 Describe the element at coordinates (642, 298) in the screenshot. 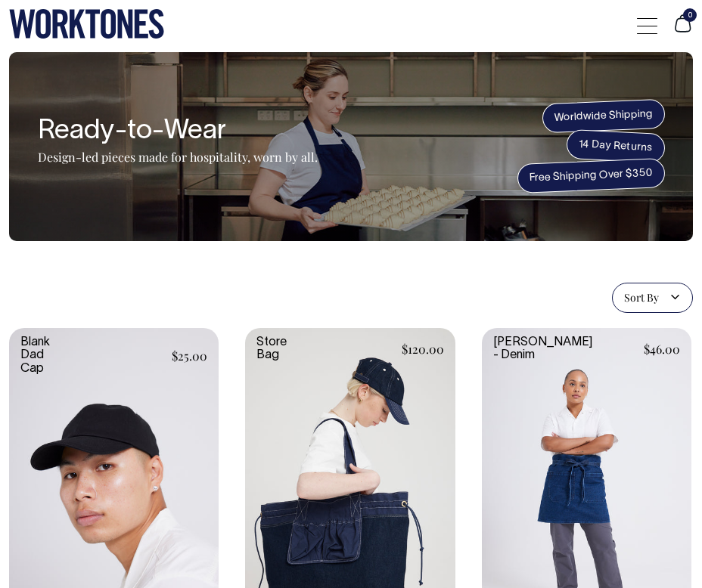

I see `span: Sort By` at that location.